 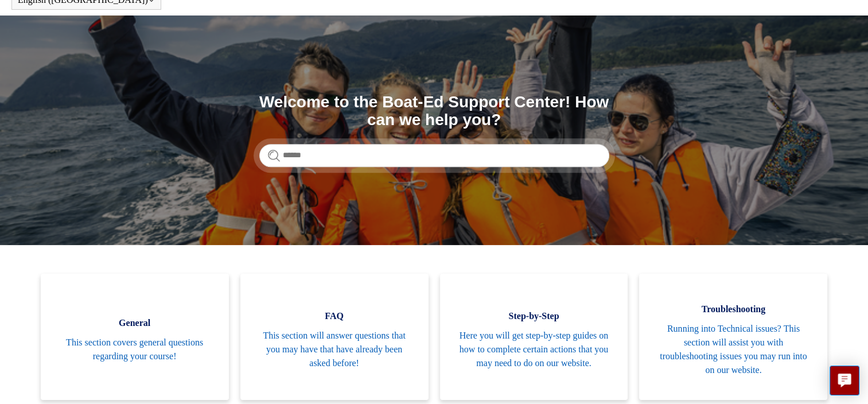 What do you see at coordinates (335, 337) in the screenshot?
I see `a: FAQ This section will answer questions that you may have that have already been asked before!` at bounding box center [335, 337].